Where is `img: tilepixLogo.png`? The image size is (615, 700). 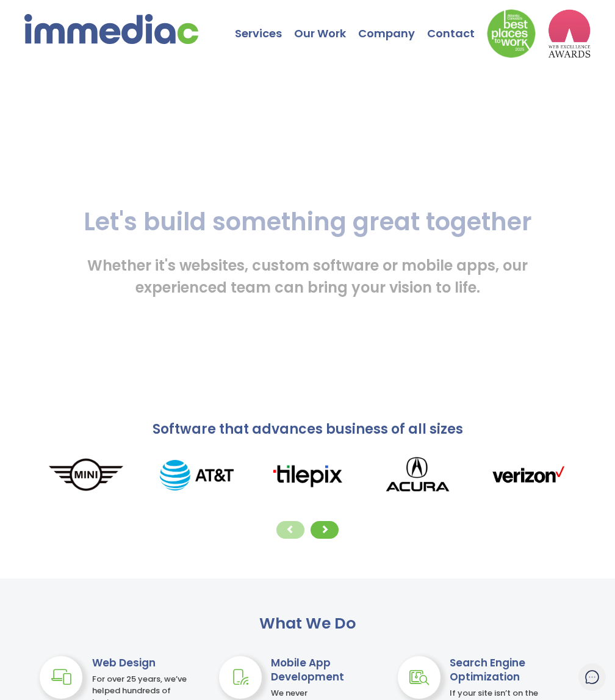
img: tilepixLogo.png is located at coordinates (307, 475).